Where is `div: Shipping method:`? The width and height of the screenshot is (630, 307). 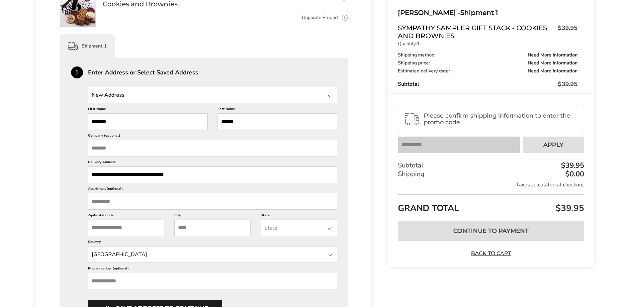 div: Shipping method: is located at coordinates (488, 55).